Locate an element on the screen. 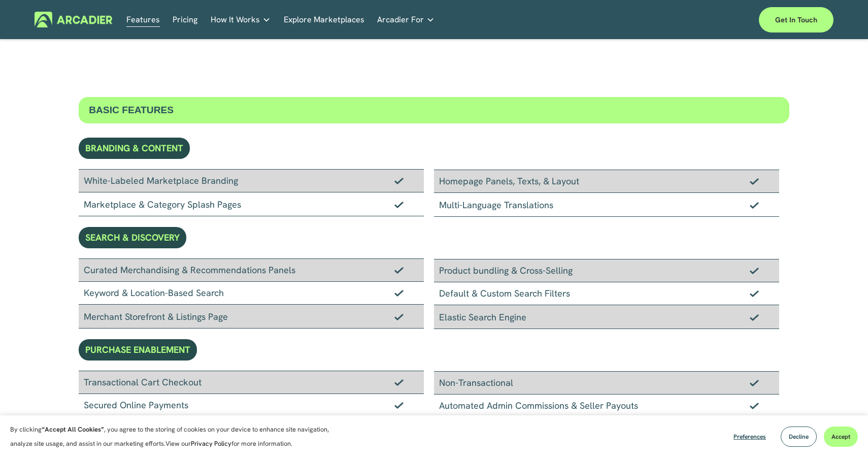  p: By clicking , you agree to the storing of cookies on your device to enhance site navigation, anal... is located at coordinates (175, 437).